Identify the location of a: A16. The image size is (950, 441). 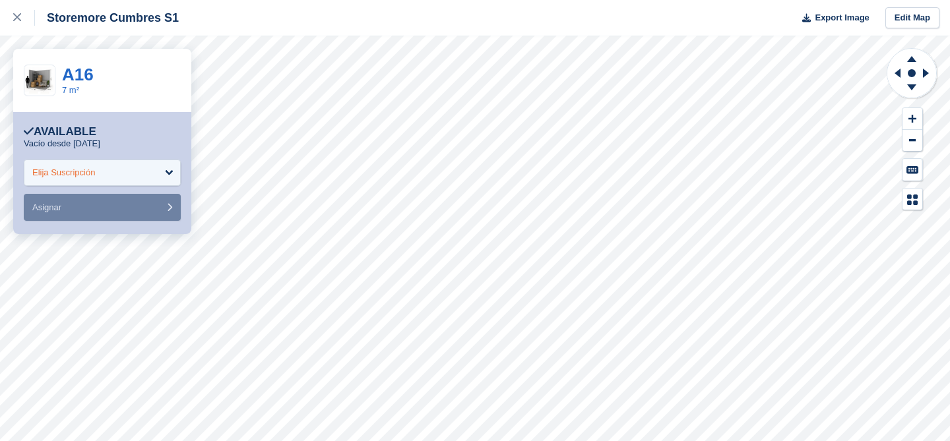
(78, 75).